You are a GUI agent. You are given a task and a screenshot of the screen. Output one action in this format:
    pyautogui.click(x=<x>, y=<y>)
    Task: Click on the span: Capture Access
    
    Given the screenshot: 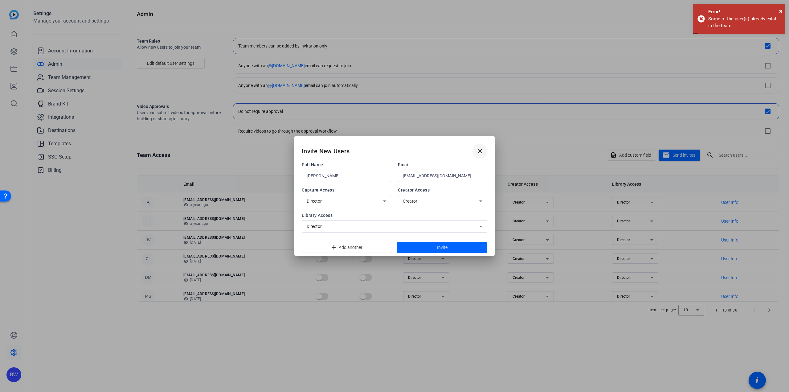 What is the action you would take?
    pyautogui.click(x=346, y=190)
    